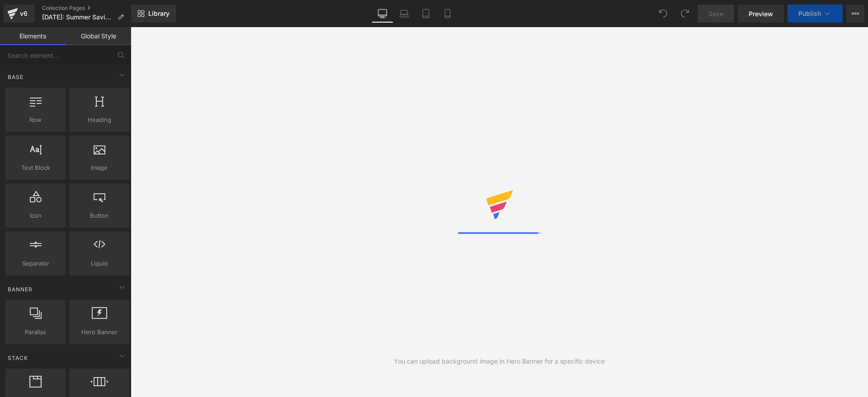 The width and height of the screenshot is (868, 397). What do you see at coordinates (36, 333) in the screenshot?
I see `span: Parallax` at bounding box center [36, 333].